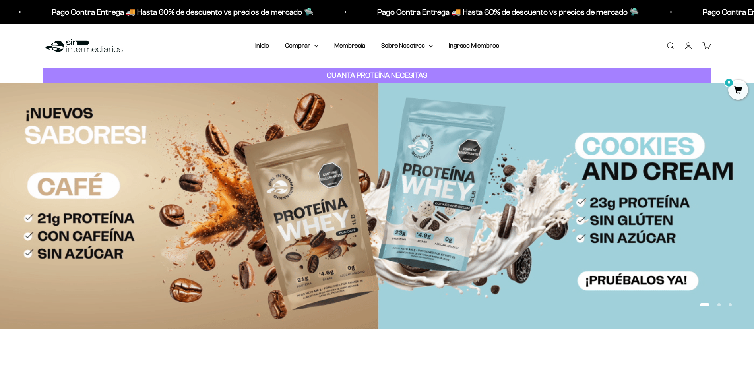  What do you see at coordinates (407, 46) in the screenshot?
I see `summary: Sobre Nosotros` at bounding box center [407, 46].